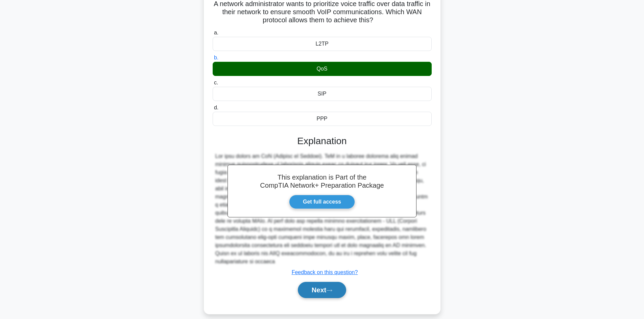 The height and width of the screenshot is (319, 644). Describe the element at coordinates (322, 141) in the screenshot. I see `h3: Explanation` at that location.